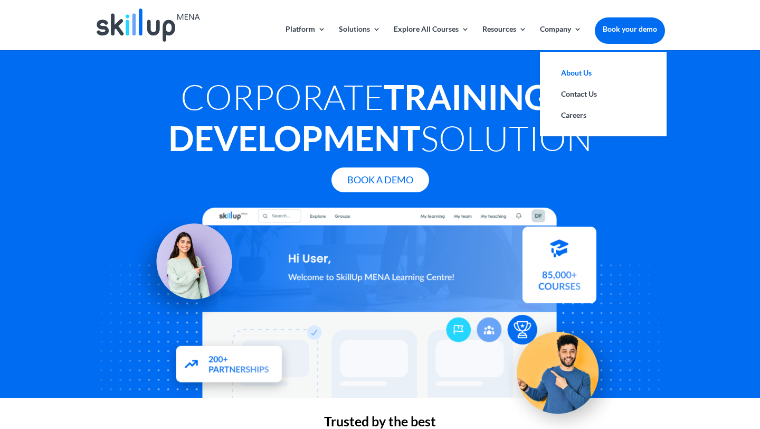 The width and height of the screenshot is (760, 429). What do you see at coordinates (431, 37) in the screenshot?
I see `a: Explore All Courses` at bounding box center [431, 37].